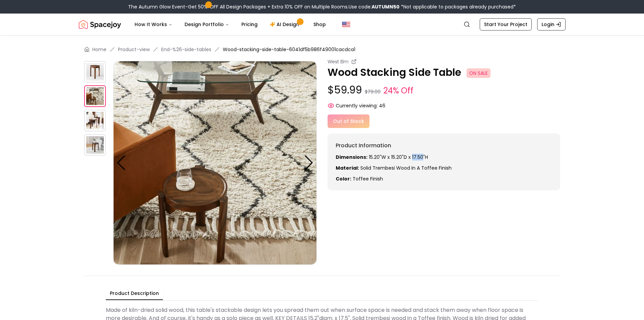 The height and width of the screenshot is (320, 644). Describe the element at coordinates (385, 7) in the screenshot. I see `b: AUTUMN50` at that location.